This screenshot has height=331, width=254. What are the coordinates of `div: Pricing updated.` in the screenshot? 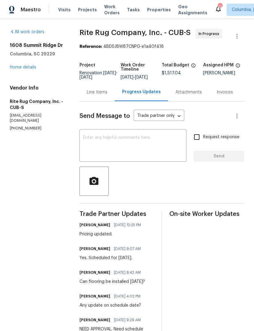 It's located at (112, 234).